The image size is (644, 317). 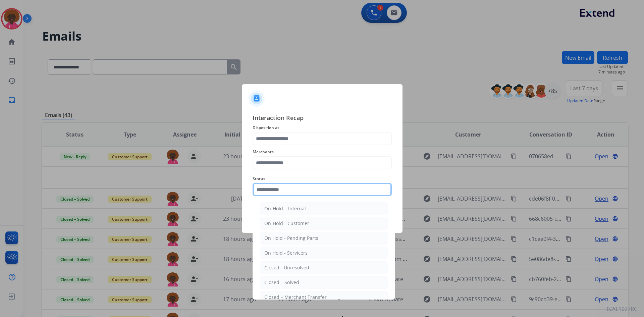 What do you see at coordinates (287, 268) in the screenshot?
I see `div: Closed - Unresolved` at bounding box center [287, 268].